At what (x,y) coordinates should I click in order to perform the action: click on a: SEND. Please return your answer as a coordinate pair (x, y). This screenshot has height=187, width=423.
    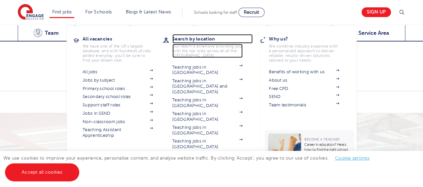
    Looking at the image, I should click on (304, 97).